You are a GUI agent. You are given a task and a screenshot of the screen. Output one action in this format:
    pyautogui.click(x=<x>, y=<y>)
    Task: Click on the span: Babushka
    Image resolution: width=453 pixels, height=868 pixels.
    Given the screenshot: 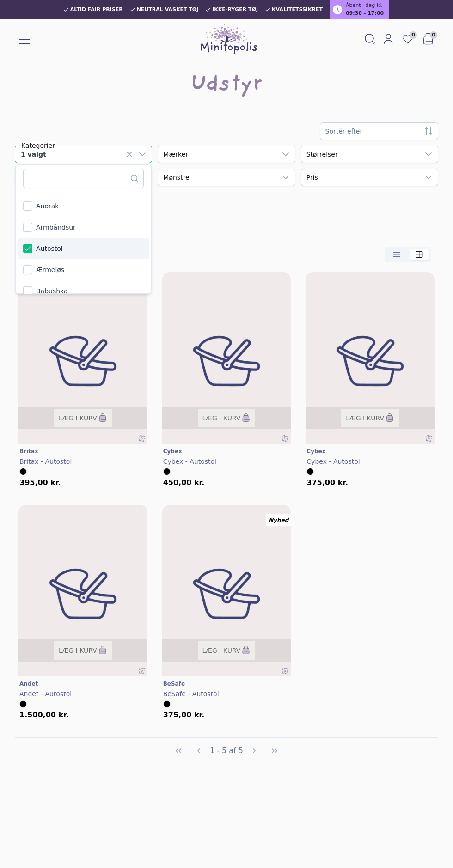 What is the action you would take?
    pyautogui.click(x=52, y=291)
    